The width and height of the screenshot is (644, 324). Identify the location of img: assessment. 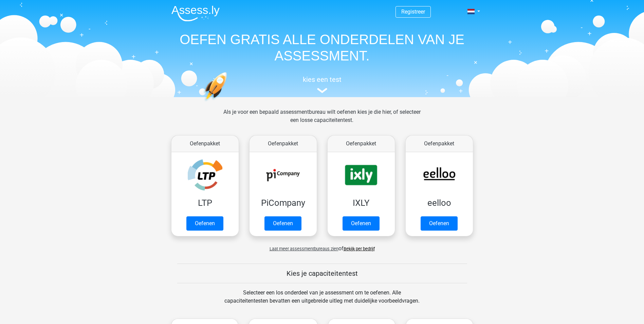
(322, 90).